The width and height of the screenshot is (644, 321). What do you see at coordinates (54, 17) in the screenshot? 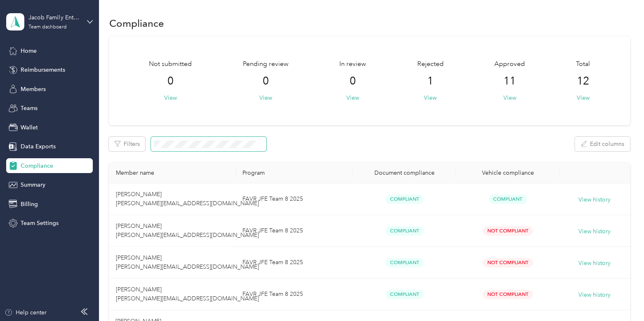
I see `div: Jacob Family Enterprises Inc` at bounding box center [54, 17].